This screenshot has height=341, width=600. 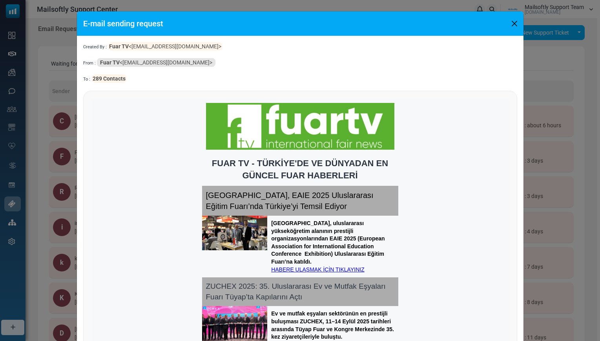 I want to click on h5: E-mail sending request, so click(x=123, y=24).